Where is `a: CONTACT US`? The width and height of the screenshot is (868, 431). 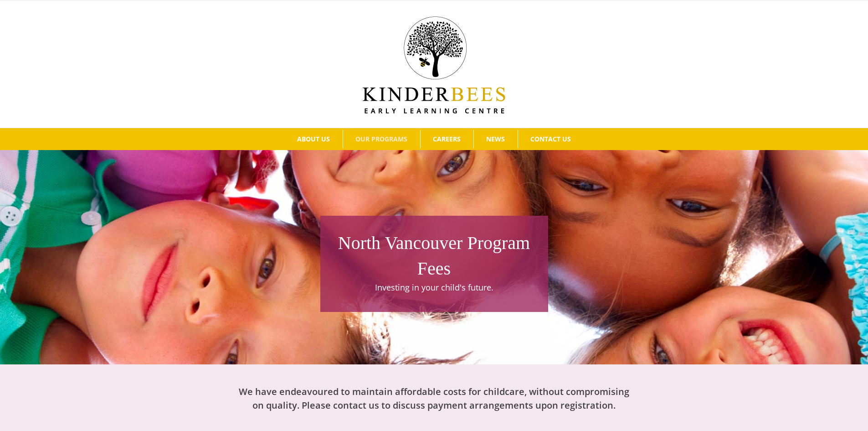
a: CONTACT US is located at coordinates (551, 139).